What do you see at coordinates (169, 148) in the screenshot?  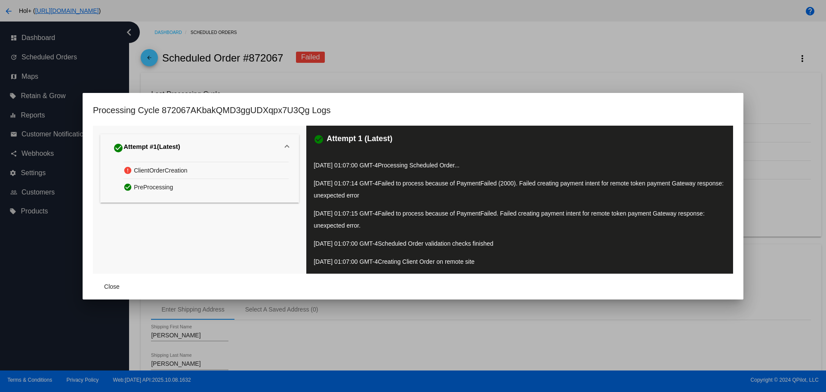 I see `span: (Latest)` at bounding box center [169, 148].